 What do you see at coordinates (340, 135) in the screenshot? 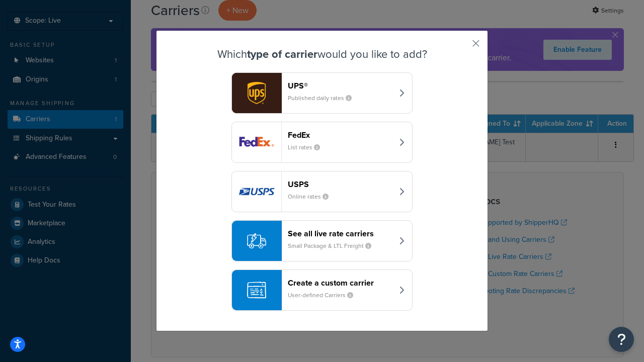
I see `header: FedEx` at bounding box center [340, 135].